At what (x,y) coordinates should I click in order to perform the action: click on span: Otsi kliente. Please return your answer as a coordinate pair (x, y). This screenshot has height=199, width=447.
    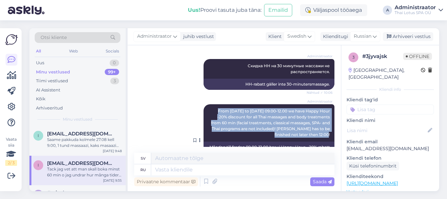
    Looking at the image, I should click on (54, 37).